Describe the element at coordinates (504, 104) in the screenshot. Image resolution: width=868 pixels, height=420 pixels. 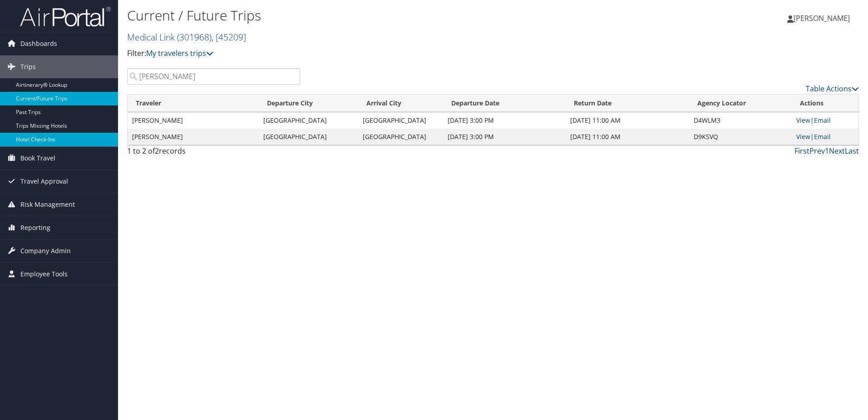
I see `th: Departure Date: activate to sort column descending` at that location.